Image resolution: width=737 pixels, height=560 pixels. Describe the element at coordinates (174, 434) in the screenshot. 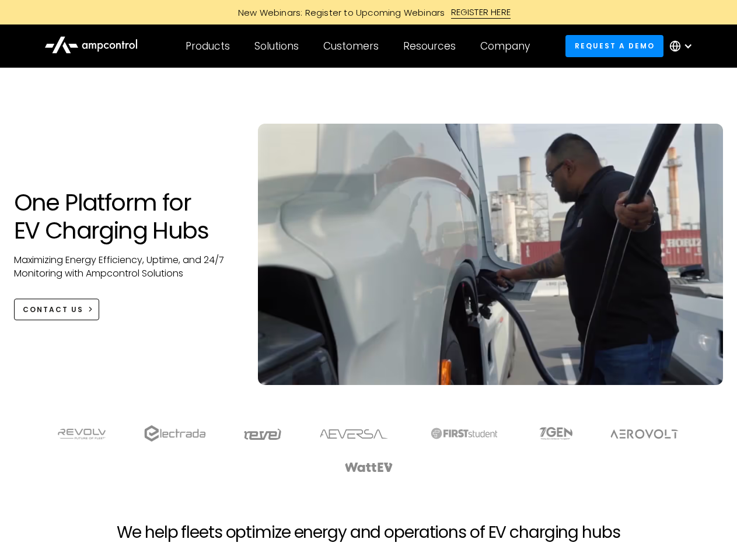

I see `img: electrada logo` at that location.